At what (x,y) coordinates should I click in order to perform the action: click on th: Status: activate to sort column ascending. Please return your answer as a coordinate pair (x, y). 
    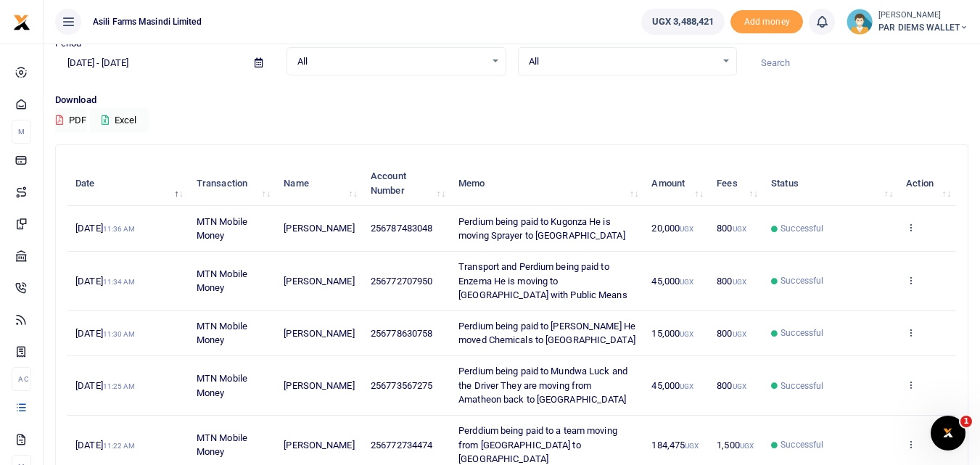
    Looking at the image, I should click on (831, 184).